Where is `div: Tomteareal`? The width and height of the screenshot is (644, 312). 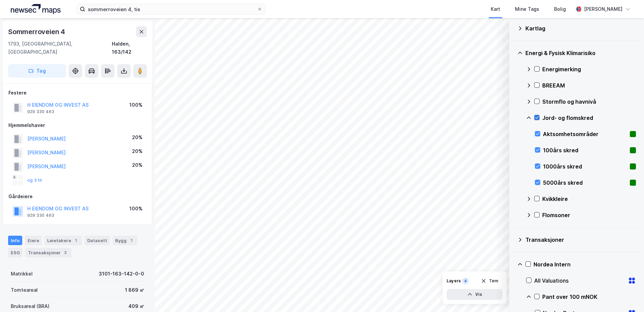 div: Tomteareal is located at coordinates (24, 290).